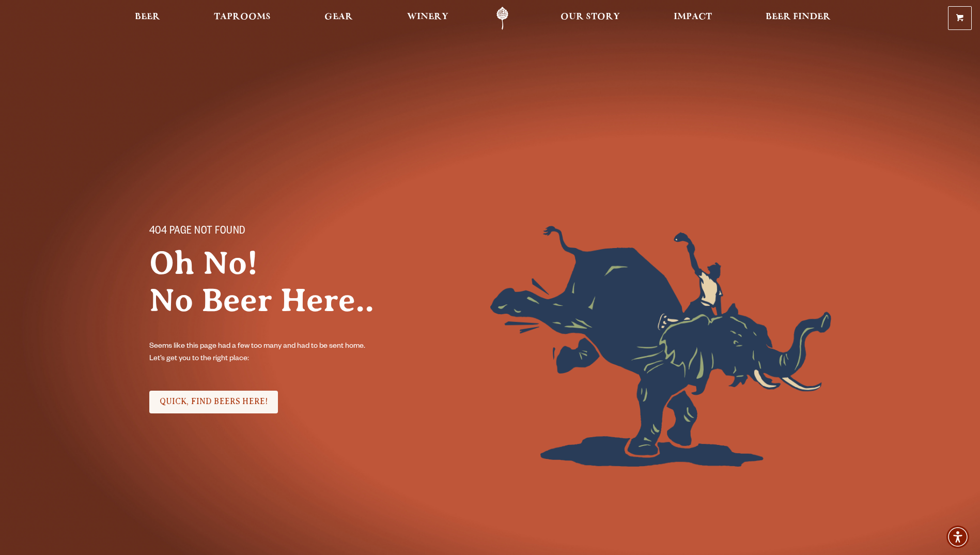 The height and width of the screenshot is (555, 980). What do you see at coordinates (214, 401) in the screenshot?
I see `span: QUICK, FIND BEERS HERE!` at bounding box center [214, 401].